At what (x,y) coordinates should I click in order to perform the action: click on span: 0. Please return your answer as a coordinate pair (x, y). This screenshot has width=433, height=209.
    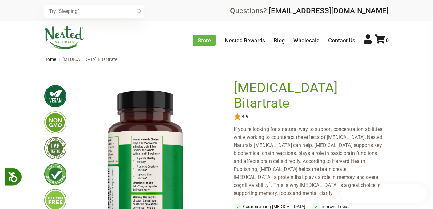
    Looking at the image, I should click on (388, 40).